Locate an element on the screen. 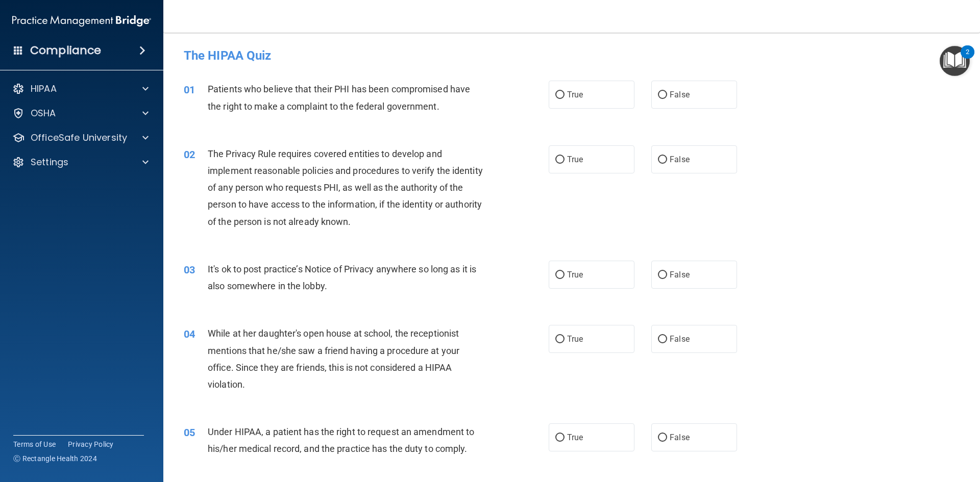  span: 04 is located at coordinates (190, 334).